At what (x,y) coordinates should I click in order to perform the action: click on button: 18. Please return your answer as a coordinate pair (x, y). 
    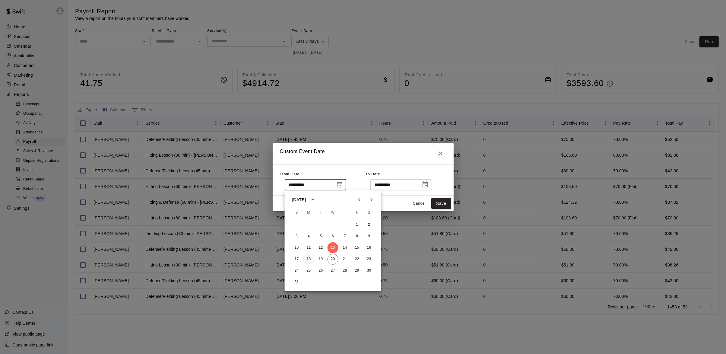
    Looking at the image, I should click on (309, 259).